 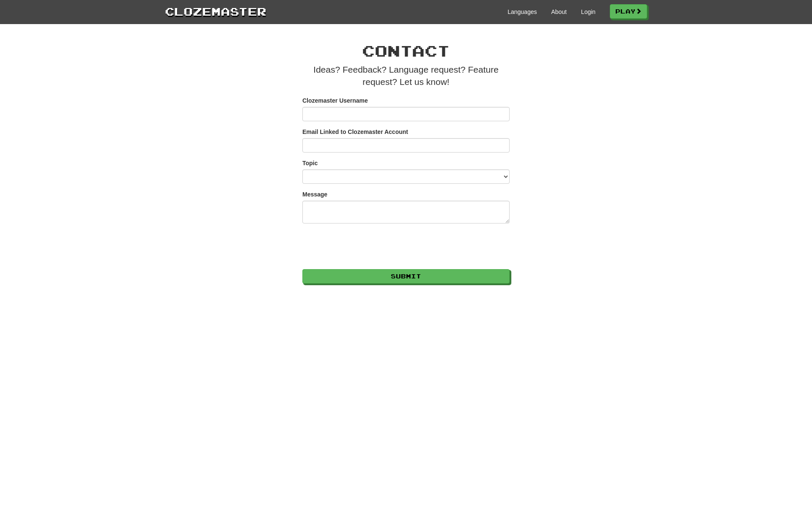 What do you see at coordinates (559, 12) in the screenshot?
I see `a: About` at bounding box center [559, 12].